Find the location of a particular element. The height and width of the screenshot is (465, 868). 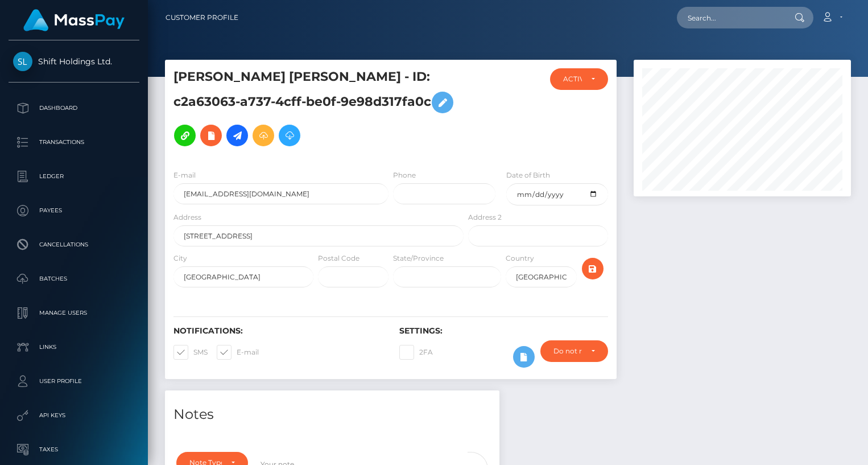

a: Initiate Payout is located at coordinates (238, 136).